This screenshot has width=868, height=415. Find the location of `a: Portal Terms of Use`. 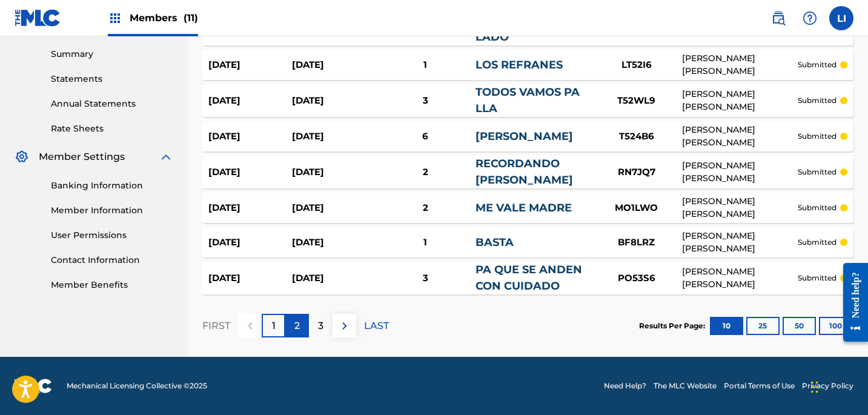

a: Portal Terms of Use is located at coordinates (759, 386).